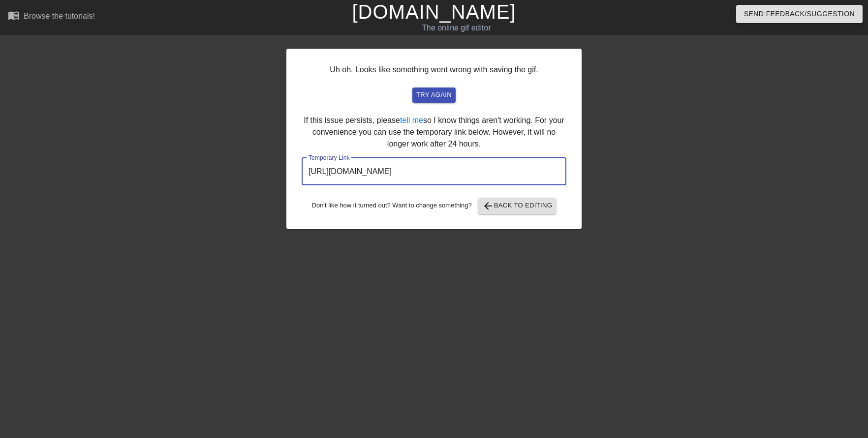 Image resolution: width=868 pixels, height=438 pixels. I want to click on a: Browse the tutorials!, so click(51, 17).